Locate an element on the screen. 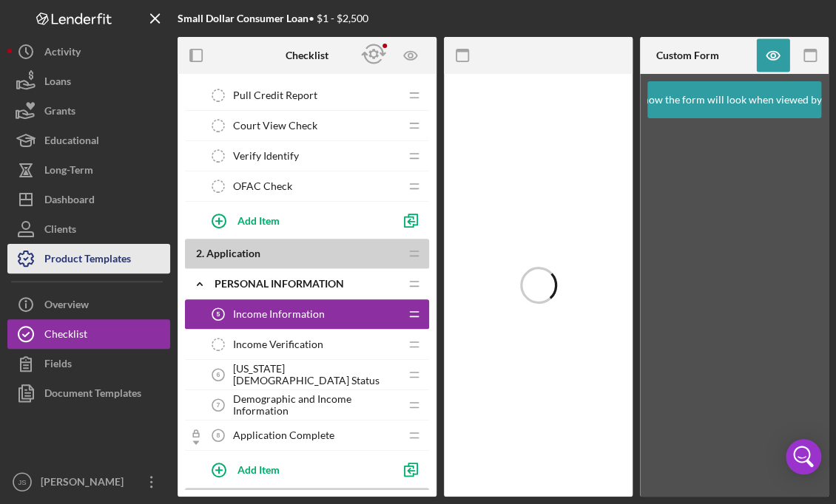  tspan: 5 is located at coordinates (218, 315).